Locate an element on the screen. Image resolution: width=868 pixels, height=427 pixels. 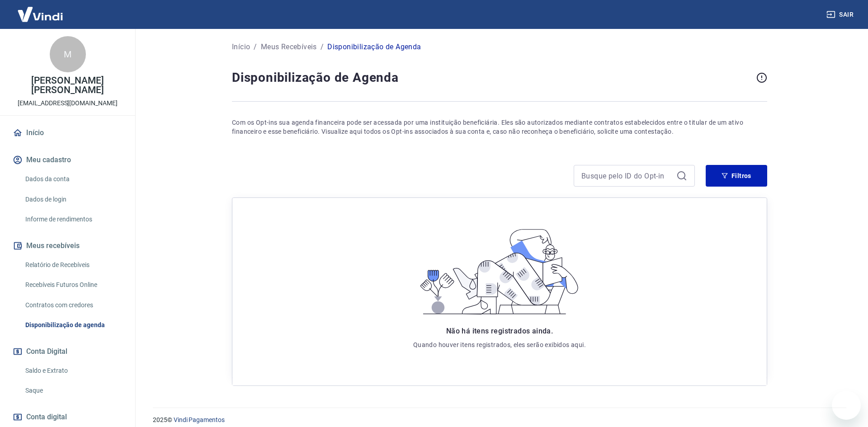
span: Não há itens registrados ainda. is located at coordinates (500, 331).